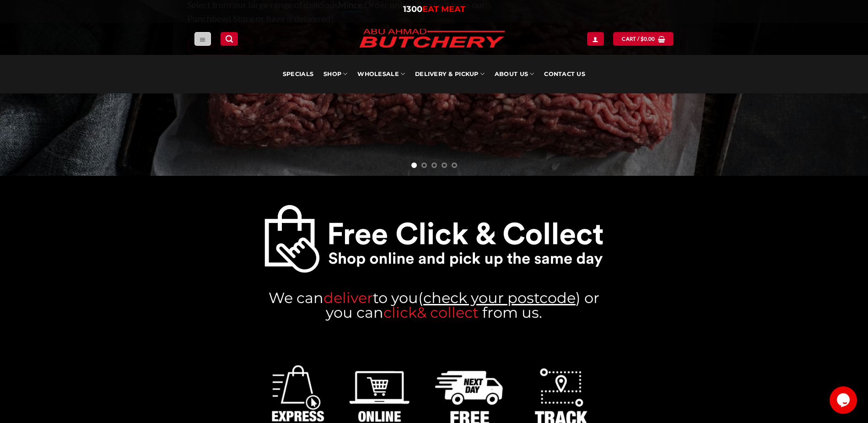 The image size is (868, 423). What do you see at coordinates (638, 39) in the screenshot?
I see `span: Cart /` at bounding box center [638, 39].